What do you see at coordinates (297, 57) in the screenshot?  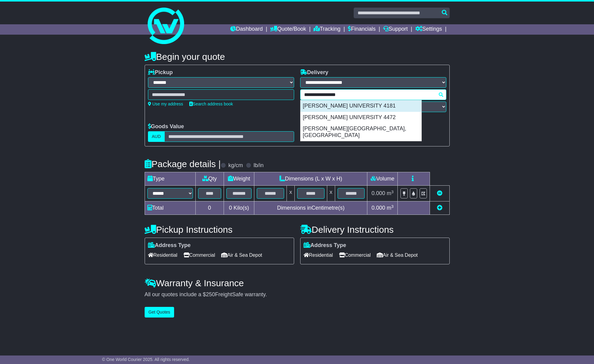 I see `h4: Begin your quote` at bounding box center [297, 57].